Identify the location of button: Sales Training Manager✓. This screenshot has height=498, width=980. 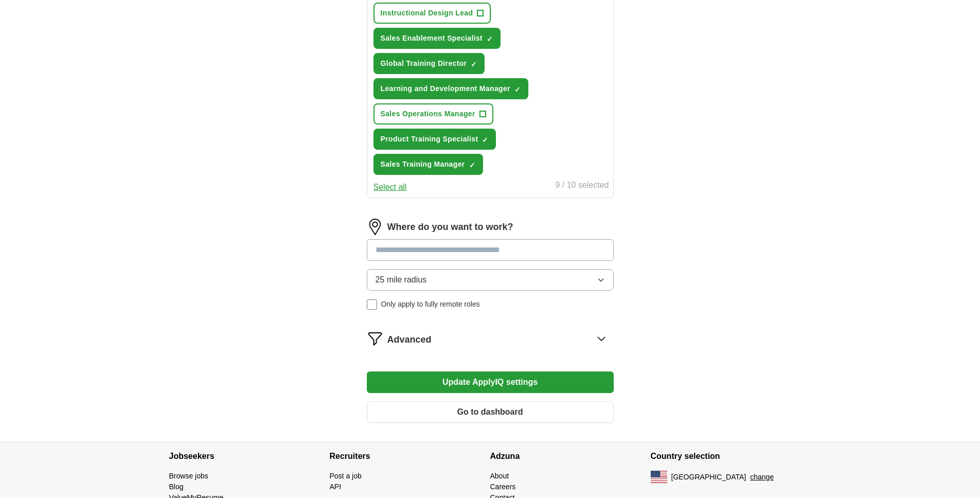
(428, 164).